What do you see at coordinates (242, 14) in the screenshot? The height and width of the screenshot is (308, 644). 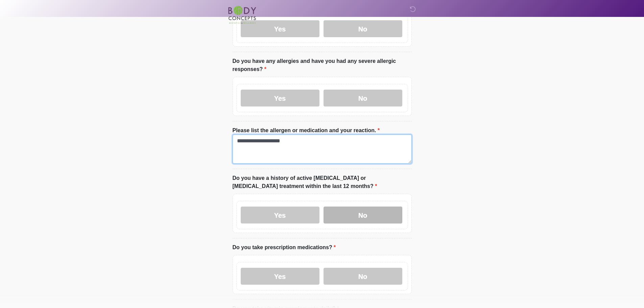 I see `img: Body Concepts Logo` at bounding box center [242, 14].